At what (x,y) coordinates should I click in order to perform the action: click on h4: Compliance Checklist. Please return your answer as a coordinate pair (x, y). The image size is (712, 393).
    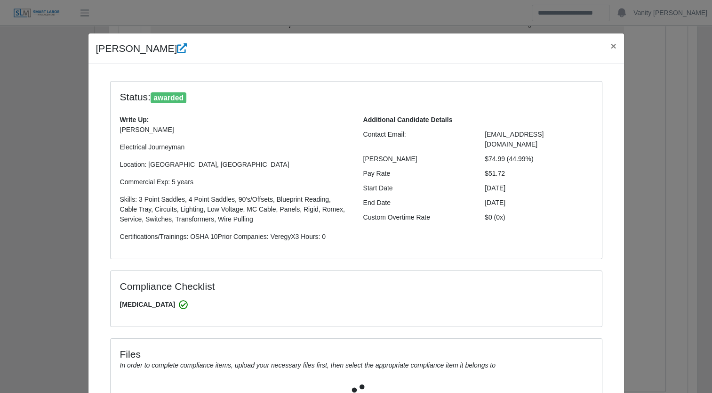
    Looking at the image, I should click on (275, 286).